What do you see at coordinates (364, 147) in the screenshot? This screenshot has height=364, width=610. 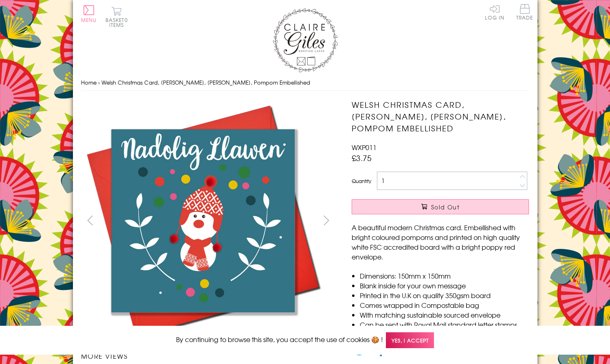 I see `span: WXP011` at bounding box center [364, 147].